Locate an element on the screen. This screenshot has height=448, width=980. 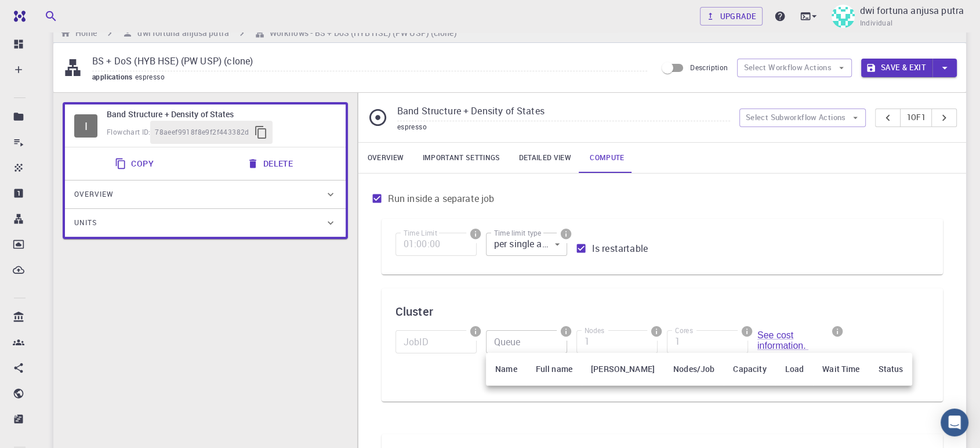
th: Name is located at coordinates (506, 369).